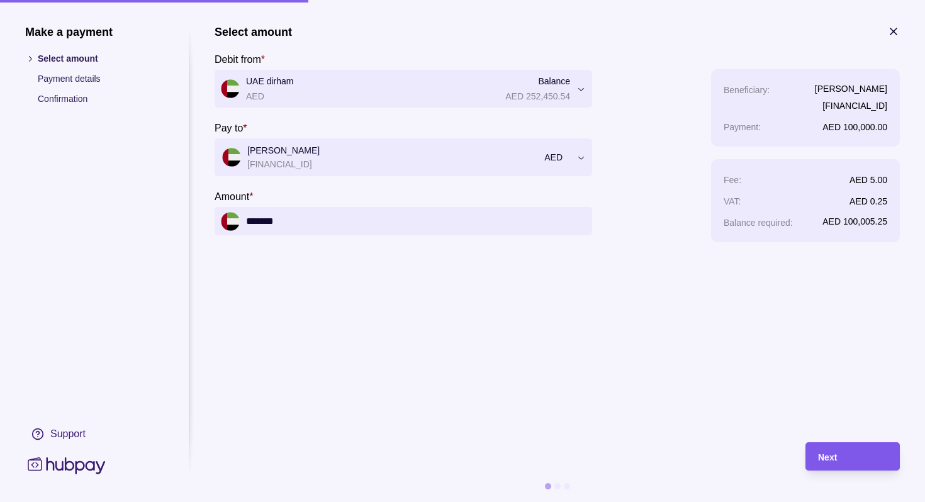 This screenshot has width=925, height=502. What do you see at coordinates (233, 196) in the screenshot?
I see `label: Amount` at bounding box center [233, 196].